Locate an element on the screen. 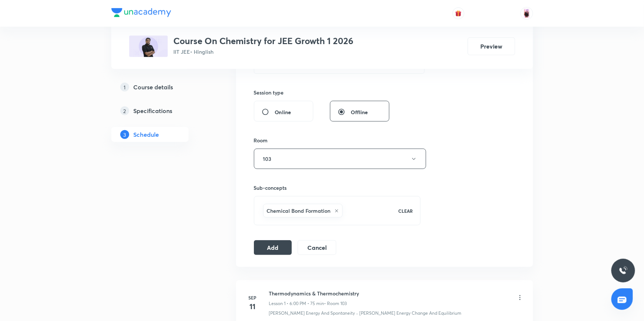 Image resolution: width=644 pixels, height=321 pixels. button: avatar is located at coordinates (458, 13).